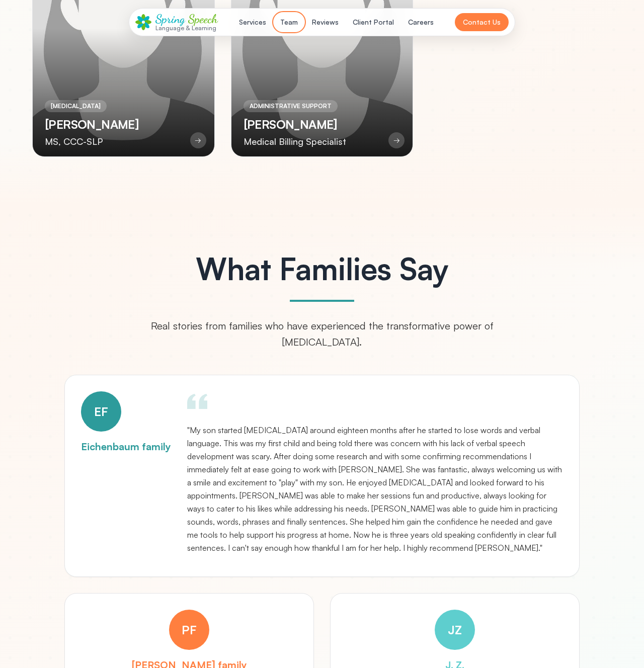 Image resolution: width=644 pixels, height=668 pixels. What do you see at coordinates (126, 447) in the screenshot?
I see `div: Eichenbaum family` at bounding box center [126, 447].